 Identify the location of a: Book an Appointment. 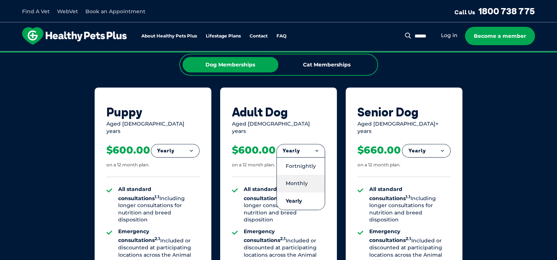
(115, 11).